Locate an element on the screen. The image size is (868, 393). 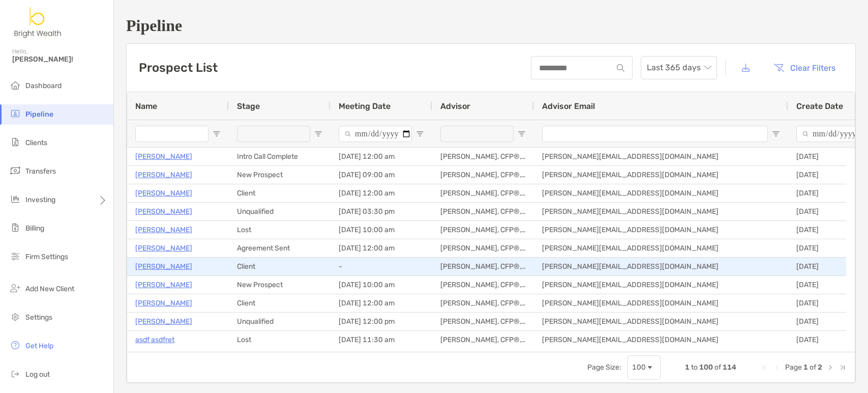
span: Transfers is located at coordinates (40, 171).